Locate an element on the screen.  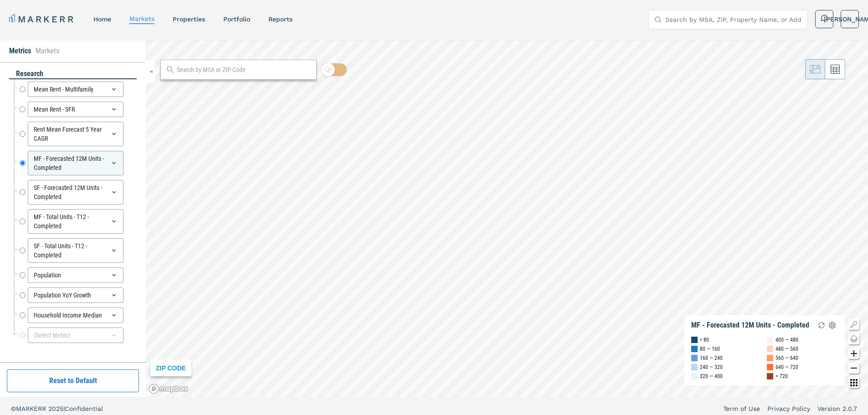
div: < 80 is located at coordinates (705, 340).